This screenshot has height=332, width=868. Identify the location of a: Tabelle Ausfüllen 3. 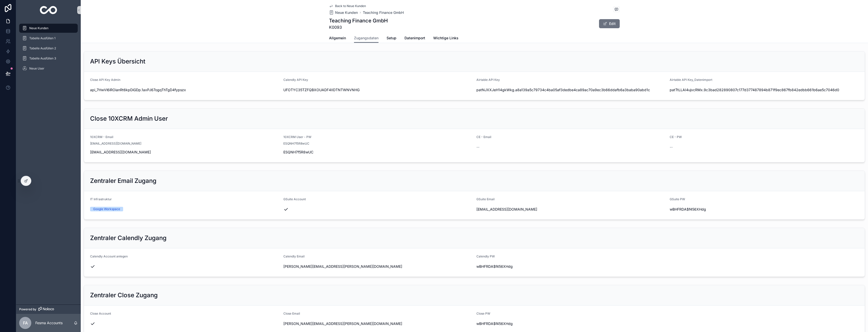
(48, 58).